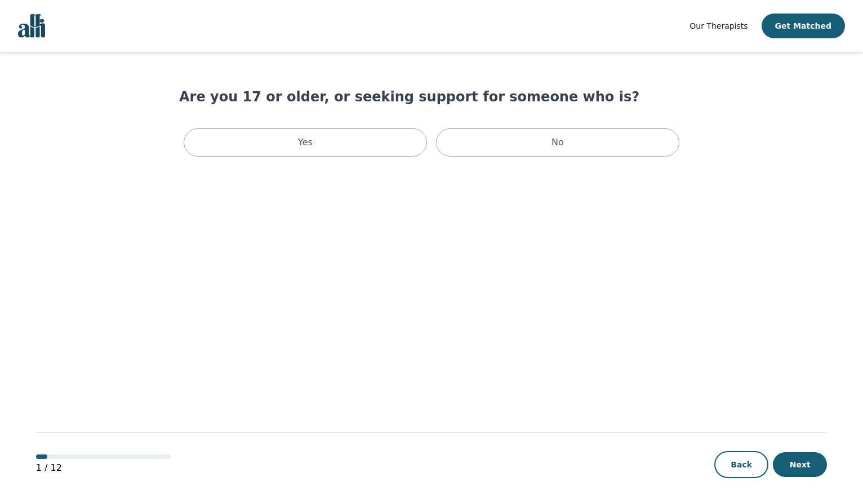 The image size is (863, 504). Describe the element at coordinates (306, 143) in the screenshot. I see `p: Yes` at that location.